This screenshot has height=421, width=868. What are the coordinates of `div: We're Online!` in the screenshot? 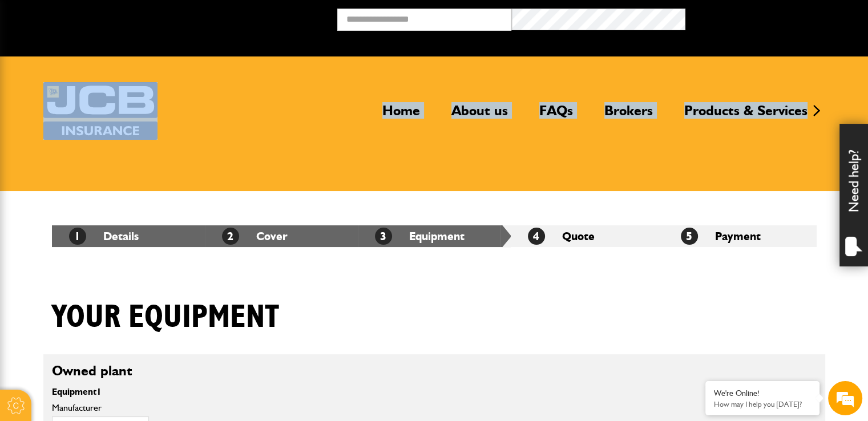 It's located at (763, 394).